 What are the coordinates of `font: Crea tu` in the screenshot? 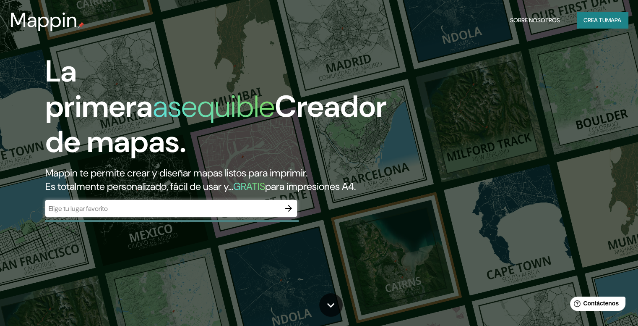 It's located at (595, 20).